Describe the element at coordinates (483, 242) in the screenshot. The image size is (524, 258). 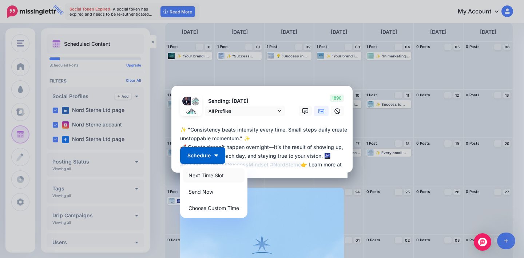
I see `div: Open Intercom Messenger` at that location.